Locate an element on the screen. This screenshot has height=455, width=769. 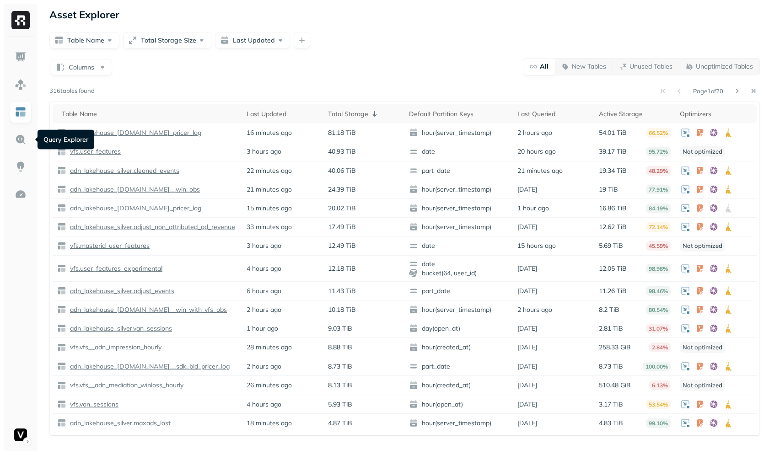
div: Active Storage is located at coordinates (635, 114).